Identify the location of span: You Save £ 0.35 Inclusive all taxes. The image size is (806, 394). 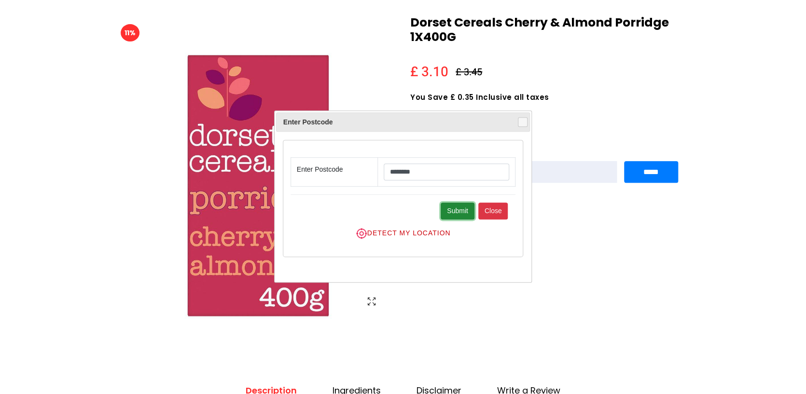
(548, 97).